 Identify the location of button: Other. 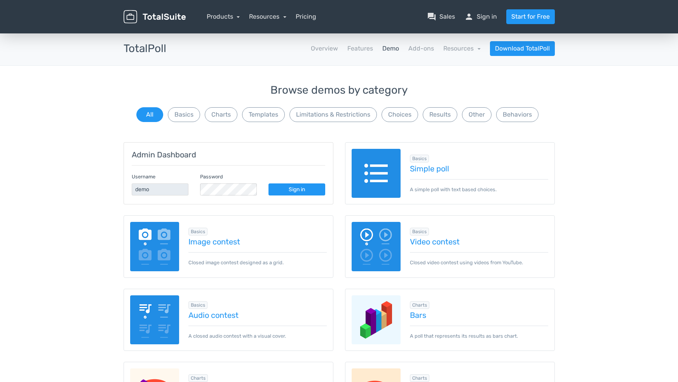
(477, 115).